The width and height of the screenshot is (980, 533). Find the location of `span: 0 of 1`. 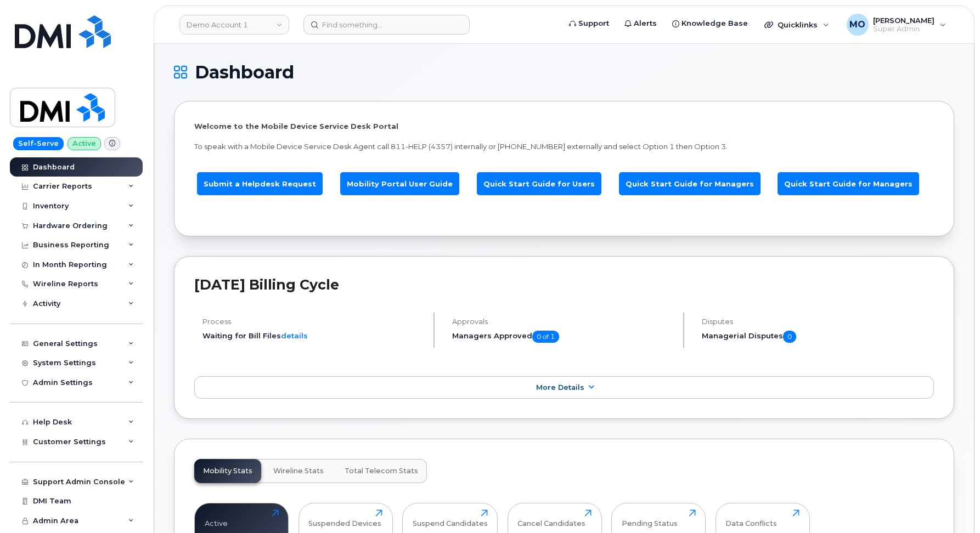

span: 0 of 1 is located at coordinates (545, 337).